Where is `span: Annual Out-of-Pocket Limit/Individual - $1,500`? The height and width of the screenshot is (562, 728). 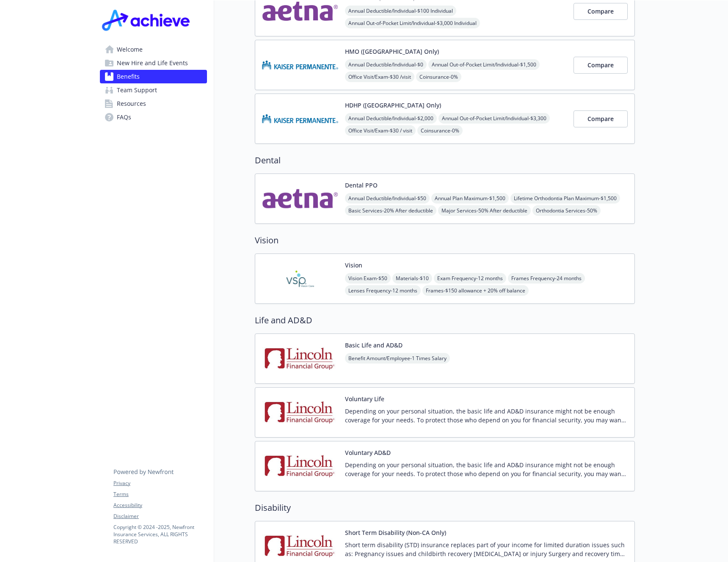 span: Annual Out-of-Pocket Limit/Individual - $1,500 is located at coordinates (484, 64).